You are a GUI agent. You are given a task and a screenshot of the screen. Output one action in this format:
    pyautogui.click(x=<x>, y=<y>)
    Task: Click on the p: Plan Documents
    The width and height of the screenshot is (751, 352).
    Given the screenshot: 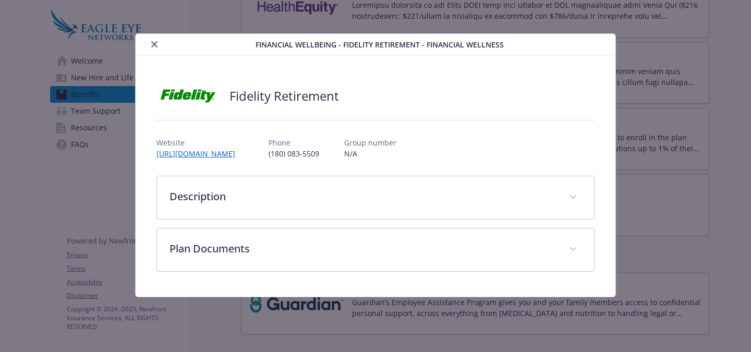 What is the action you would take?
    pyautogui.click(x=363, y=249)
    